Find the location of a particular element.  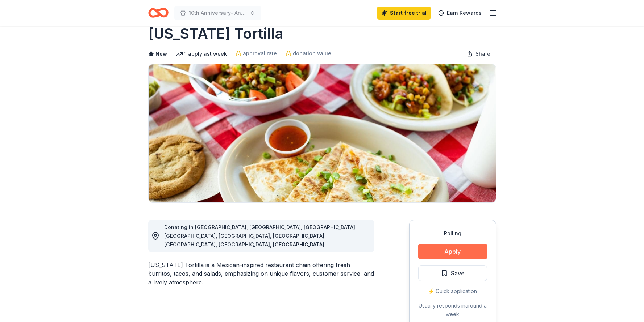

span: donation value is located at coordinates (312, 54).